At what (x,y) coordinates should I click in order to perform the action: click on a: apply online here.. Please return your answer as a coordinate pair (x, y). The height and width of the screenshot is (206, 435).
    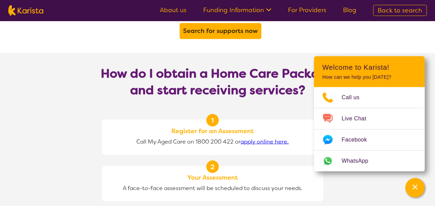
    Looking at the image, I should click on (265, 141).